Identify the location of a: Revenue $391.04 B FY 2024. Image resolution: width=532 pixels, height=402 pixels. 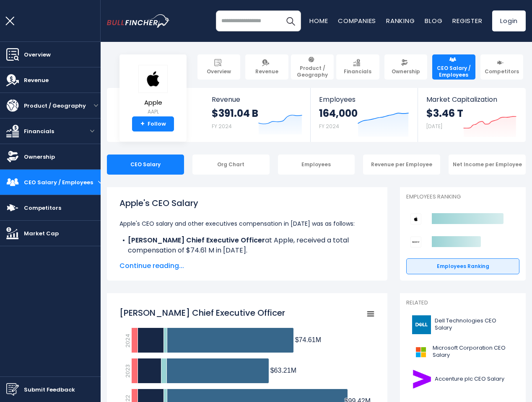
(257, 115).